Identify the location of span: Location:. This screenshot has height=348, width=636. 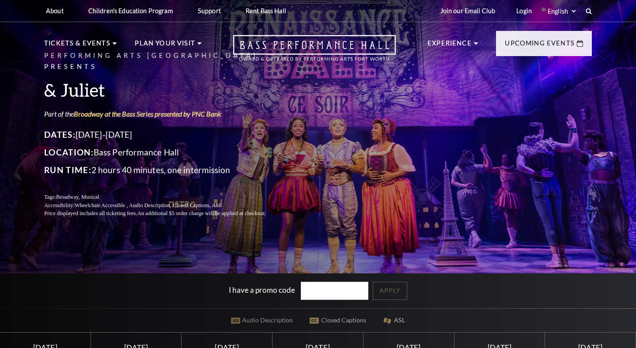
(69, 152).